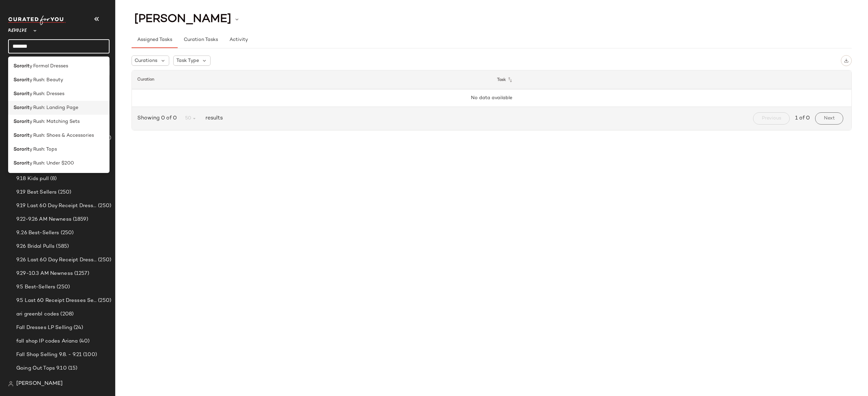 This screenshot has width=868, height=396. I want to click on span: (208), so click(66, 314).